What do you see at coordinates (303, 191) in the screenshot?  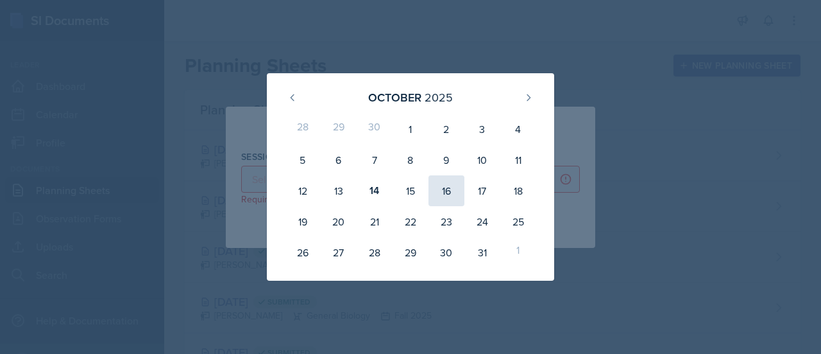 I see `div: 12` at bounding box center [303, 191].